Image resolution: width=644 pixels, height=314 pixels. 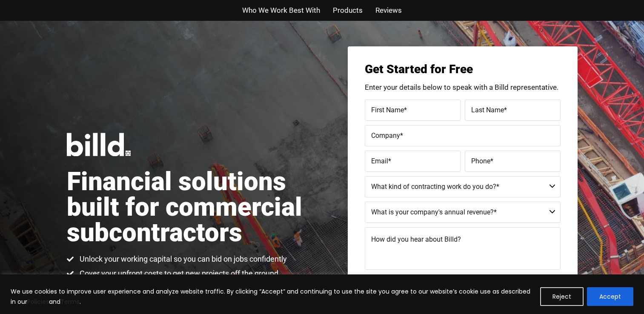 What do you see at coordinates (178, 273) in the screenshot?
I see `span: Cover your upfront costs to get new projects off the ground` at bounding box center [178, 273].